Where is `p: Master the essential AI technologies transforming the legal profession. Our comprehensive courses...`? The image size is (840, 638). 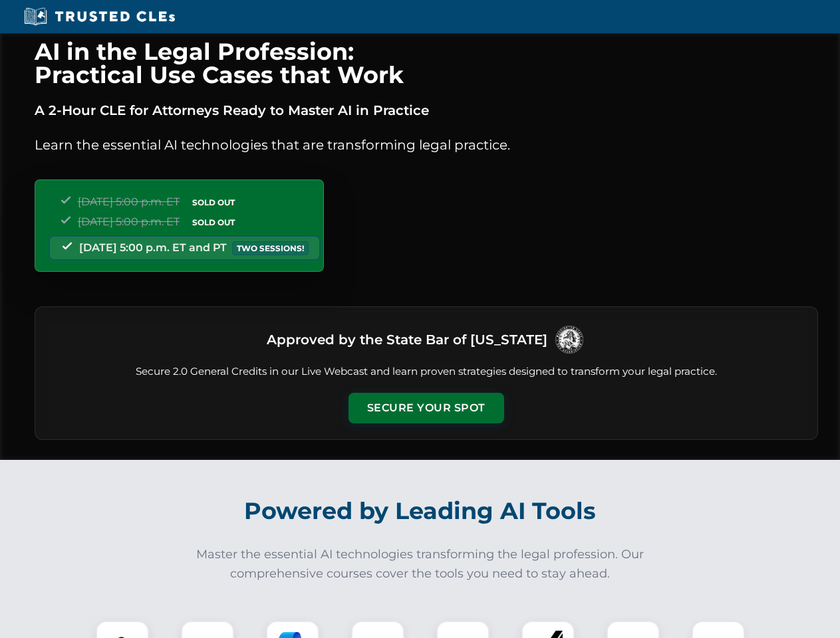 p: Master the essential AI technologies transforming the legal profession. Our comprehensive courses... is located at coordinates (420, 564).